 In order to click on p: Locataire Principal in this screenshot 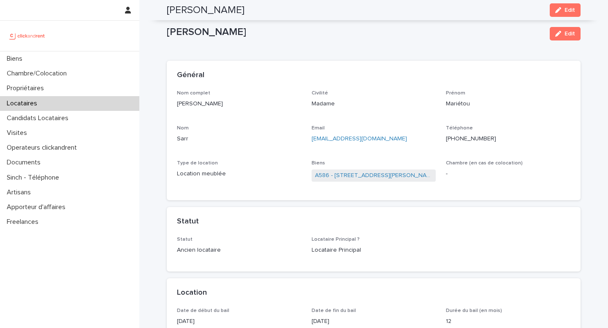, I will do `click(374, 250)`.